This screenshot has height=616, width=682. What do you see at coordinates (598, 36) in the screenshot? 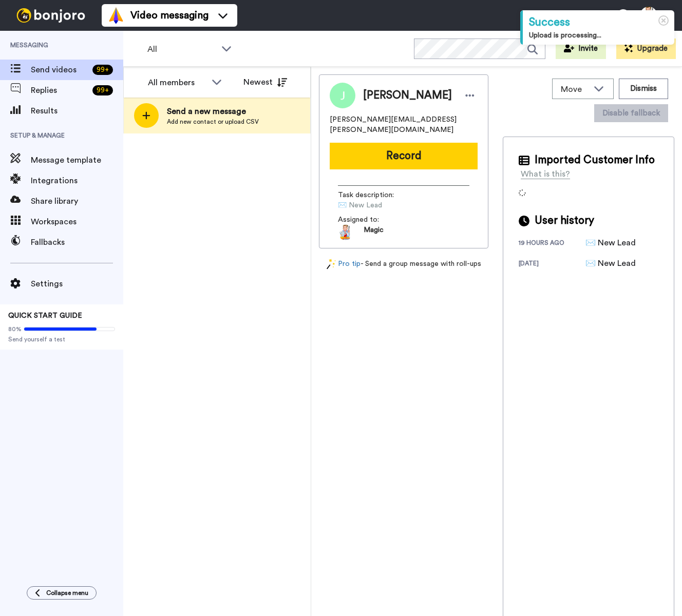
I see `div: Upload is processing...` at bounding box center [598, 36].